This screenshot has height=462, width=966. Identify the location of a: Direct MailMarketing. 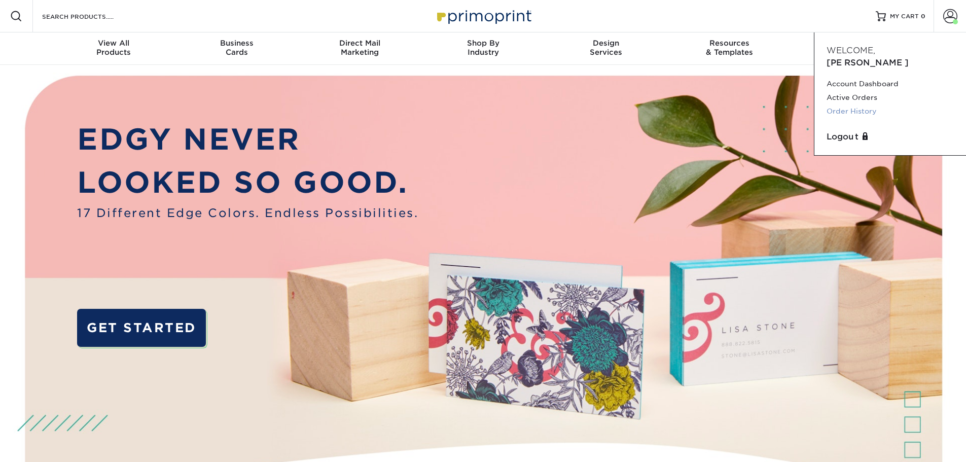
(360, 49).